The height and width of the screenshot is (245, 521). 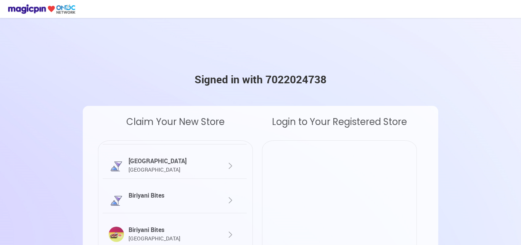 What do you see at coordinates (176, 122) in the screenshot?
I see `div: Claim Your New Store` at bounding box center [176, 122].